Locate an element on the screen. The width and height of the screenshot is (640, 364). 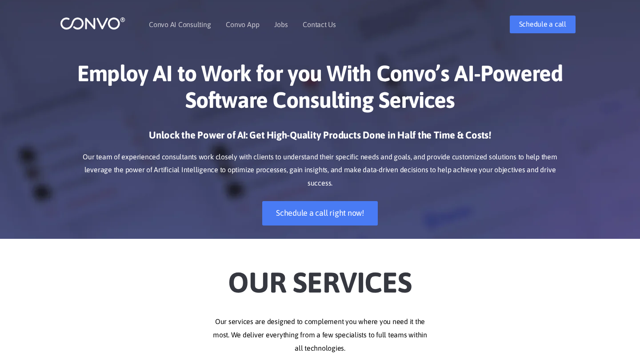
h3: Unlock the Power of AI: Get High-Quality Products Done in Half the Time & Costs! is located at coordinates (320, 138).